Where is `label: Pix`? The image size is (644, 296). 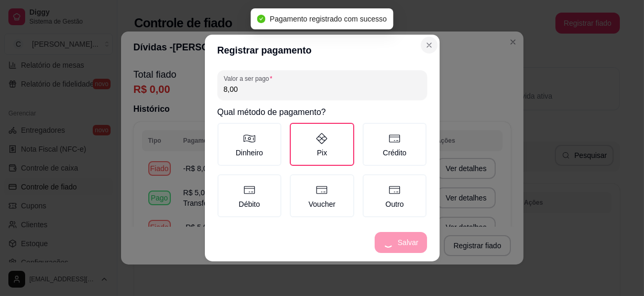
label: Pix is located at coordinates (322, 144).